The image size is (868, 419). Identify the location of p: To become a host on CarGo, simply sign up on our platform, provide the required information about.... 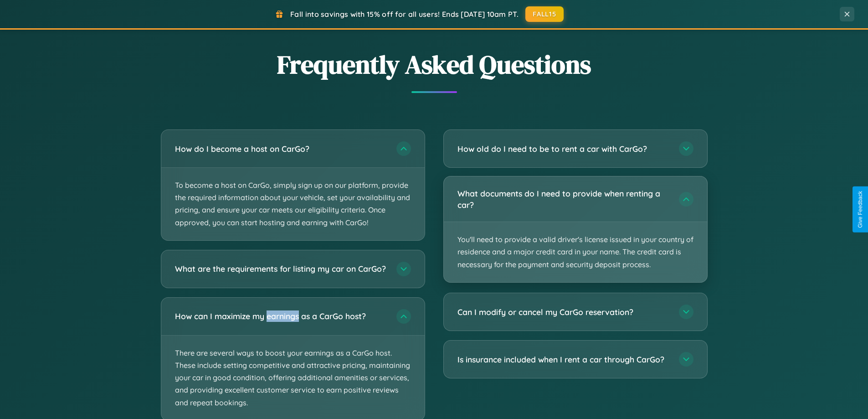
(293, 203).